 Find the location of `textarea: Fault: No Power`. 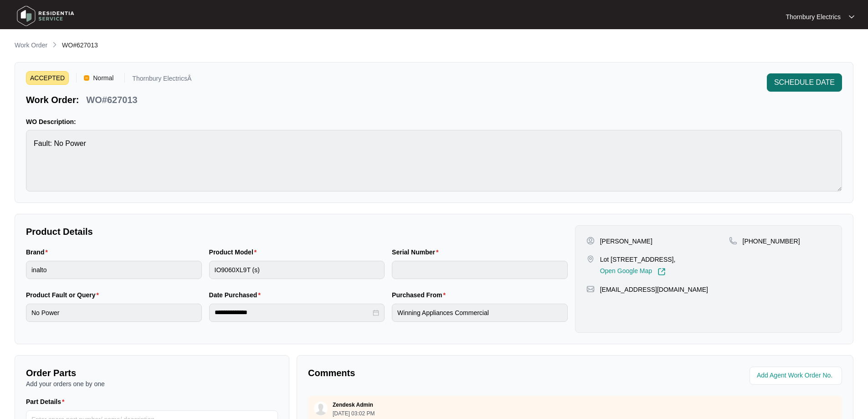

textarea: Fault: No Power is located at coordinates (433, 160).